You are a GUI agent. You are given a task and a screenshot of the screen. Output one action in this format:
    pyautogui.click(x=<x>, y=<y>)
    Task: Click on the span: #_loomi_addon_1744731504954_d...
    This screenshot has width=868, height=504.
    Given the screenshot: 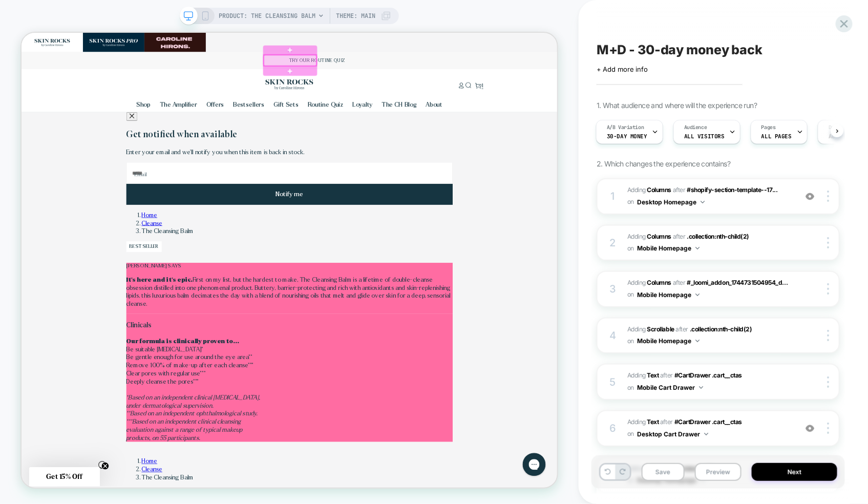 What is the action you would take?
    pyautogui.click(x=738, y=282)
    